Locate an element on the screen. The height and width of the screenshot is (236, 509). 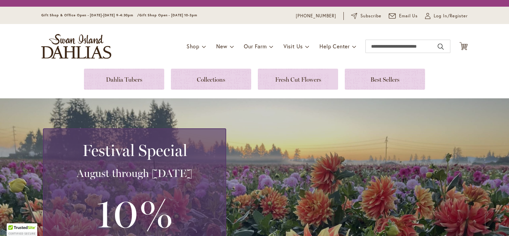
div: TrustedSite Certified is located at coordinates (22, 229).